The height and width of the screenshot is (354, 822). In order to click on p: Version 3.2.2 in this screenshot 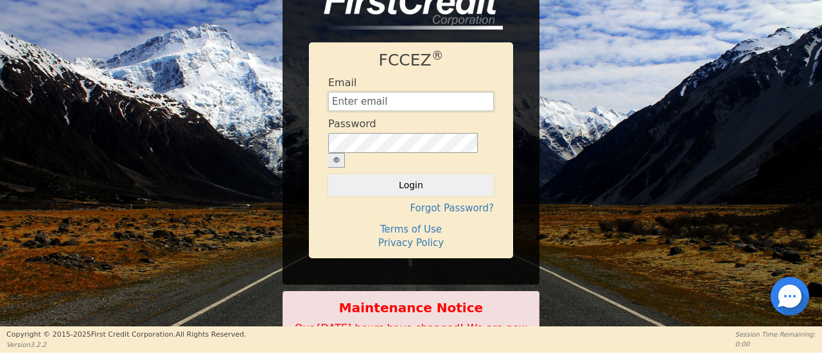, I will do `click(126, 344)`.